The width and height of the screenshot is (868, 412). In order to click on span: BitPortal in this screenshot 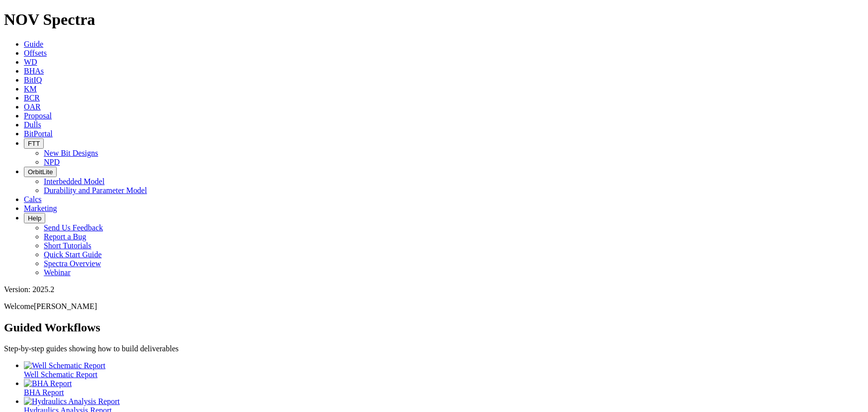, I will do `click(38, 134)`.